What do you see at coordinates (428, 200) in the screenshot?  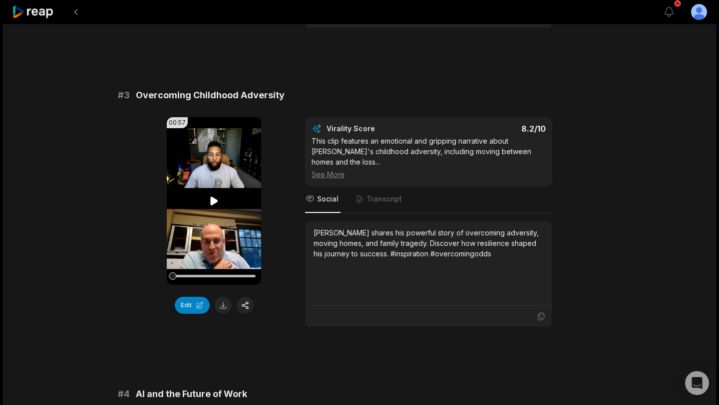 I see `nav: Tabs` at bounding box center [428, 200].